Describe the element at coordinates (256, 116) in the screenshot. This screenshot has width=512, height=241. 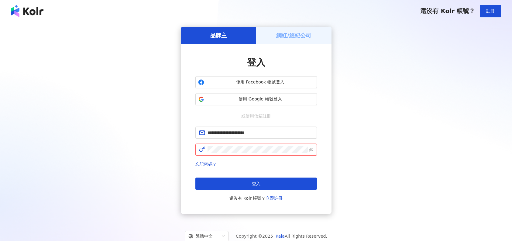
I see `span: 或使用信箱註冊` at that location.